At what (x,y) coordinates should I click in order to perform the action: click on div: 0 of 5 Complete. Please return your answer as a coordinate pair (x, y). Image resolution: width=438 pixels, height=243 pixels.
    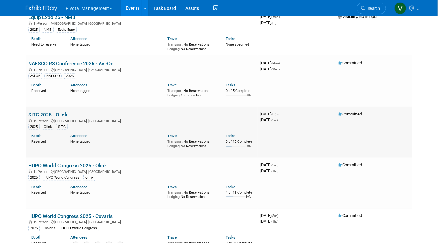
    Looking at the image, I should click on (240, 91).